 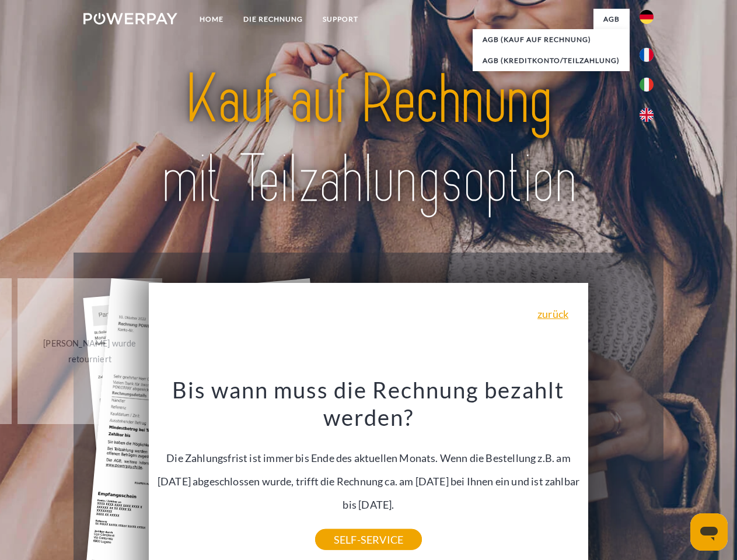 What do you see at coordinates (368, 404) in the screenshot?
I see `h3: Bis wann muss die Rechnung bezahlt werden?` at bounding box center [368, 404].